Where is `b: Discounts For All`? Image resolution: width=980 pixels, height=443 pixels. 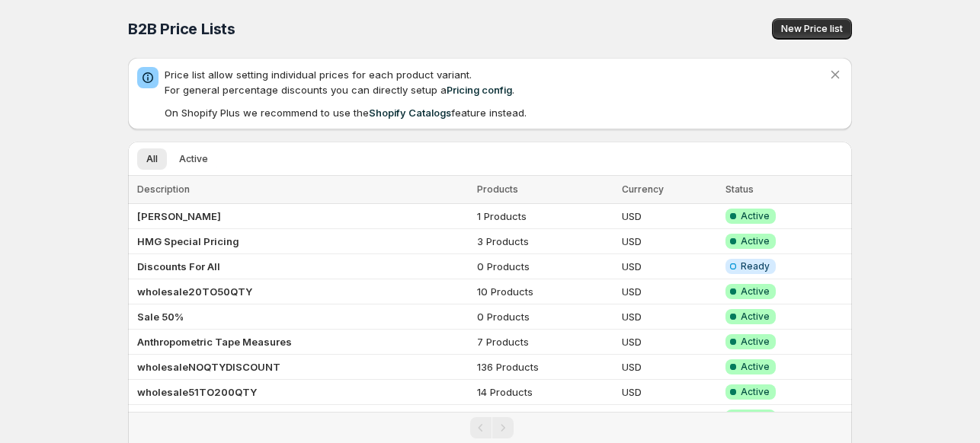 b: Discounts For All is located at coordinates (178, 267).